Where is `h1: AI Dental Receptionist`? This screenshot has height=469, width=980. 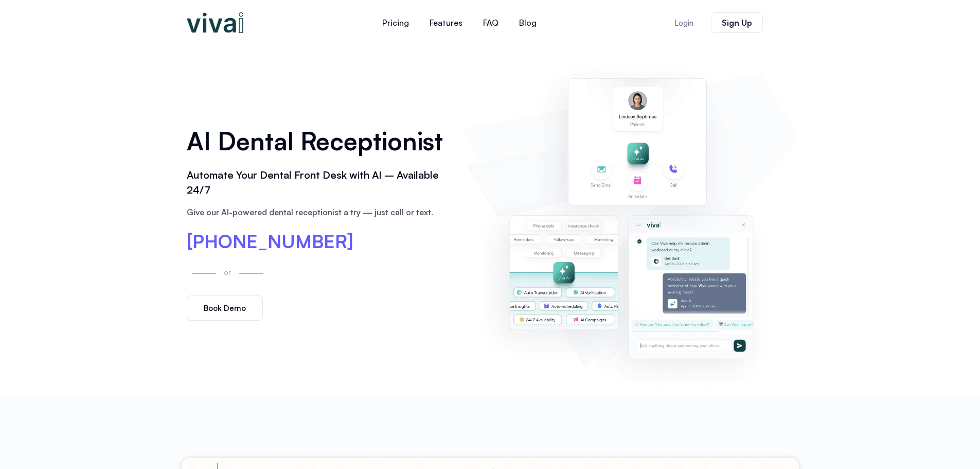 h1: AI Dental Receptionist is located at coordinates (320, 141).